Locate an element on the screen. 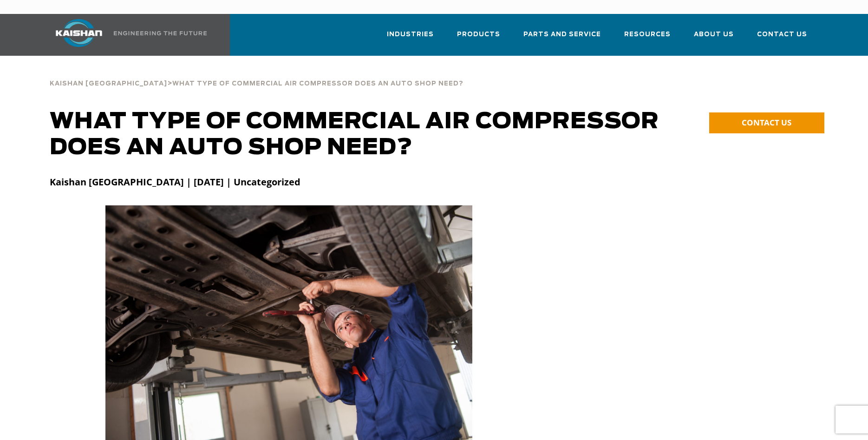 The image size is (868, 440). img: kaishan logo is located at coordinates (79, 33).